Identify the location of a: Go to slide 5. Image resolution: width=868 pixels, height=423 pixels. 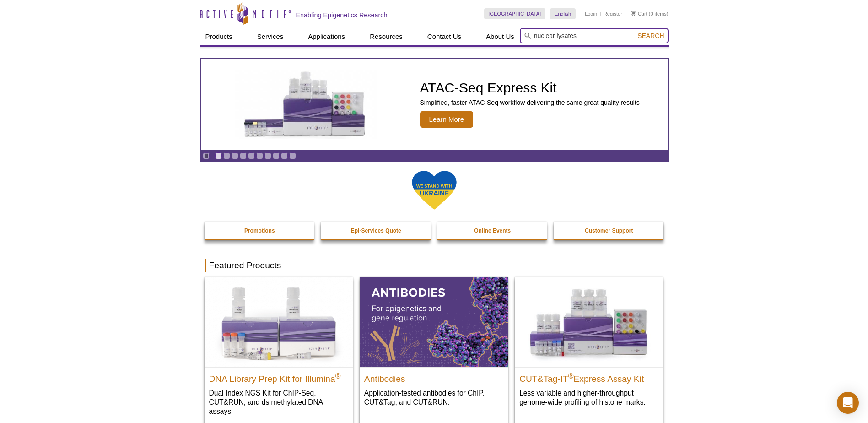
(251, 155).